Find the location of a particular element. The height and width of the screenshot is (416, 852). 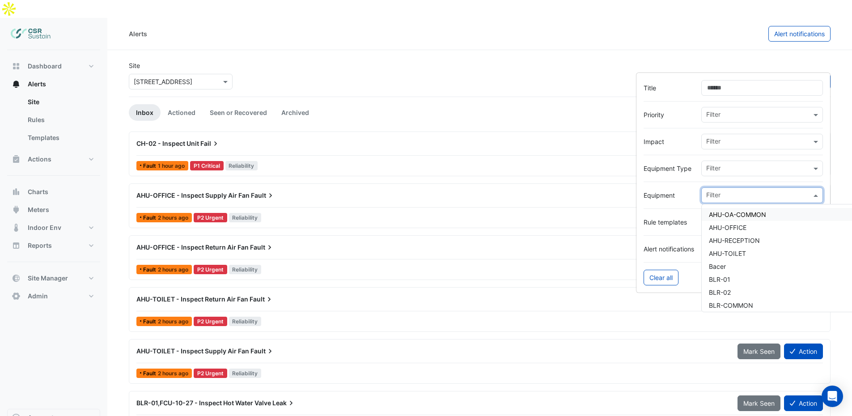

span: AHU-OFFICE - Inspect Supply Air Fan is located at coordinates (193, 195).